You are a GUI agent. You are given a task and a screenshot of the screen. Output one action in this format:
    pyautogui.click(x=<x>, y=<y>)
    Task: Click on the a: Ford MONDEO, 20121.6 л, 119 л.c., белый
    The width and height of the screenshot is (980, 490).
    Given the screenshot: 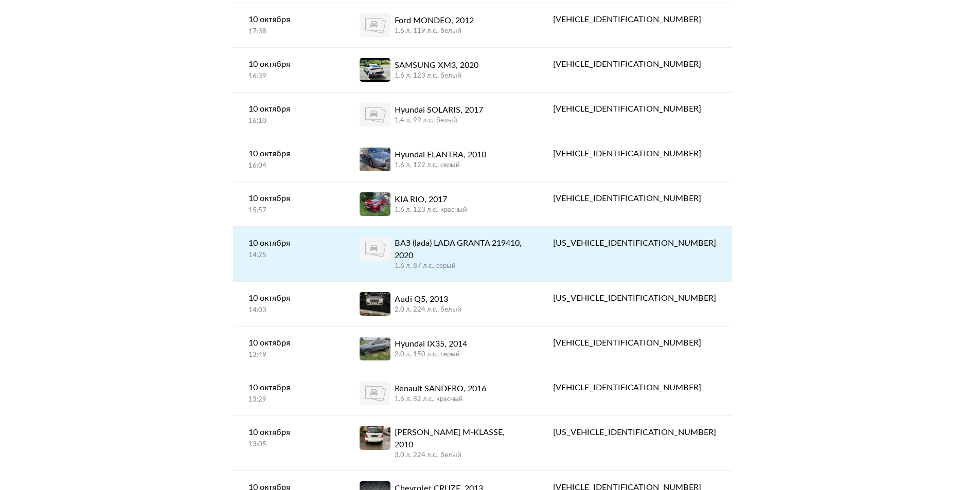 What is the action you would take?
    pyautogui.click(x=441, y=25)
    